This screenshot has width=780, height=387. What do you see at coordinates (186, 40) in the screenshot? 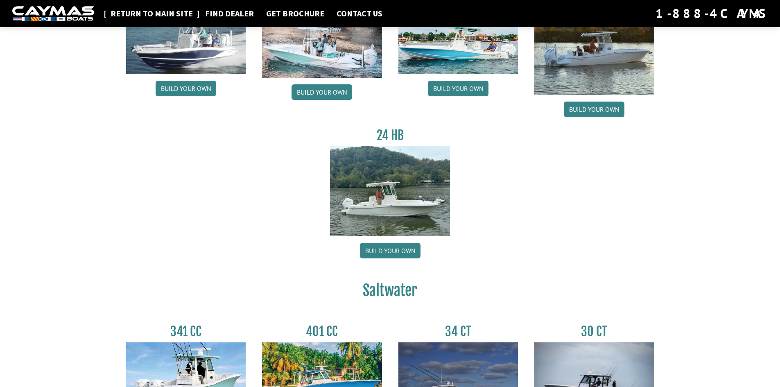
I see `img: 26_new_photo_resized.jpg` at bounding box center [186, 40].